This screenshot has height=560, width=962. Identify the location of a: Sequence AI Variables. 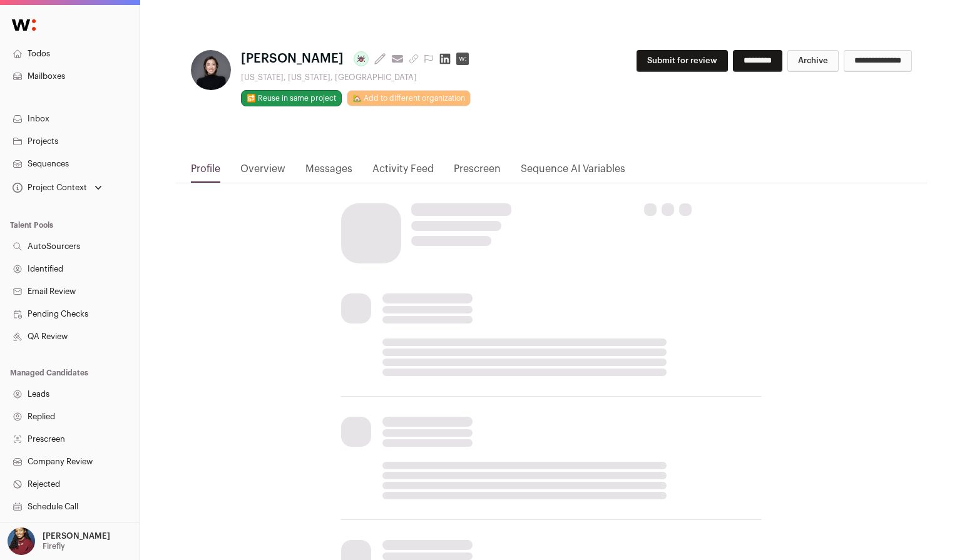
(573, 173).